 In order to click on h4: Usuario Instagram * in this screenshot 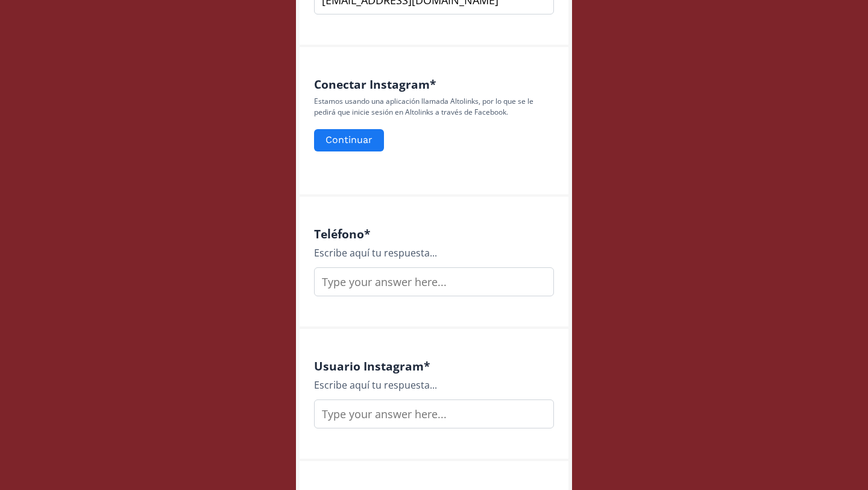, I will do `click(434, 366)`.